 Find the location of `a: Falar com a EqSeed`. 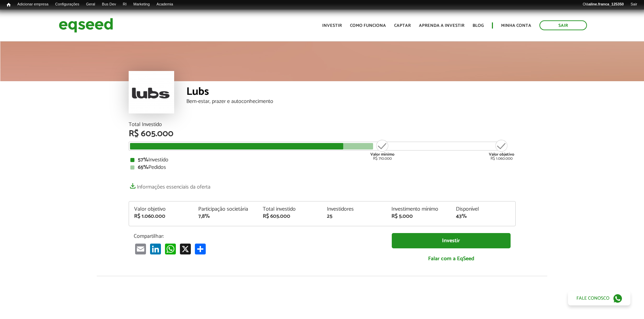

a: Falar com a EqSeed is located at coordinates (451, 258).